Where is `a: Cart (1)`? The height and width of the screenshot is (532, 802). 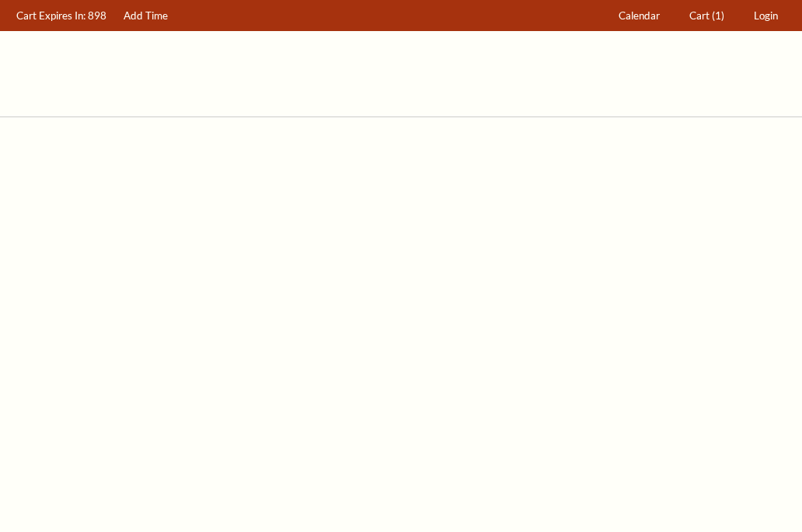
a: Cart (1) is located at coordinates (708, 16).